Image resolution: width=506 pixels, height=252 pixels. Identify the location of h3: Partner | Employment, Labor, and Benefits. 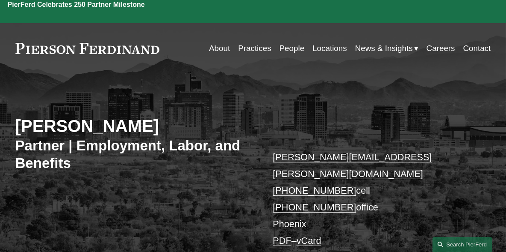
(134, 154).